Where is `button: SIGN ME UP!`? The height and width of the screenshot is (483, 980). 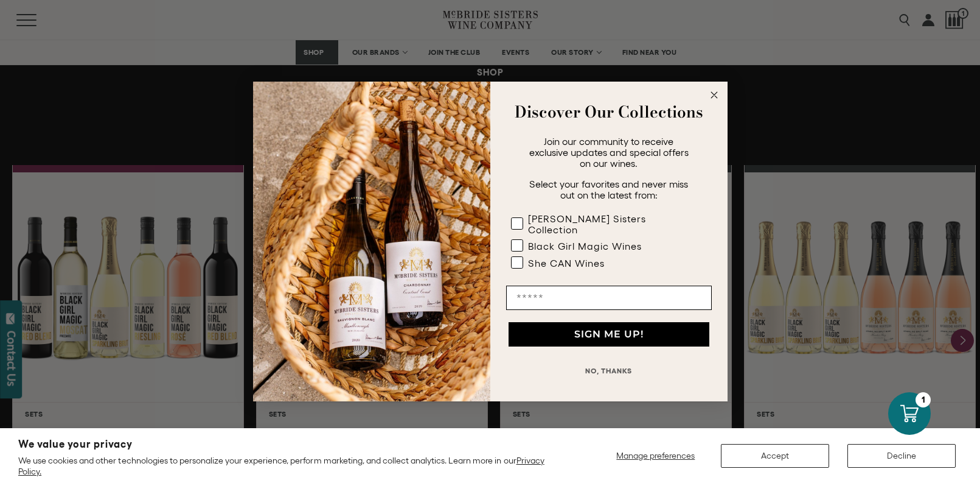 button: SIGN ME UP! is located at coordinates (609, 334).